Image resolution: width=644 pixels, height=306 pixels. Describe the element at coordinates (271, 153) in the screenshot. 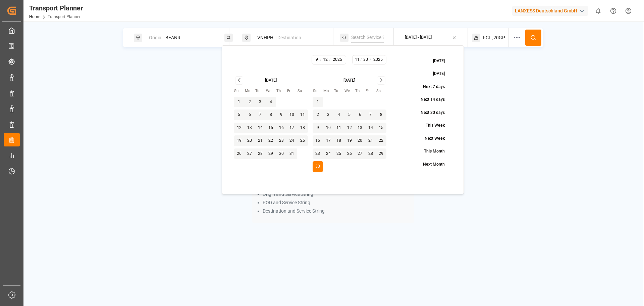

I see `button: 29` at that location.